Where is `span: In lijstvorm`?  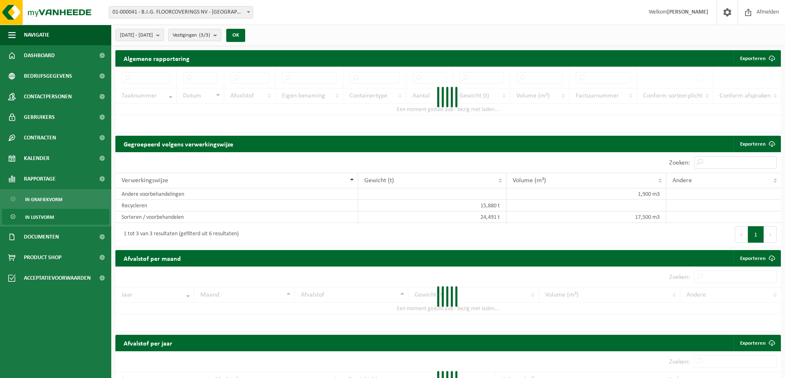
span: In lijstvorm is located at coordinates (40, 217).